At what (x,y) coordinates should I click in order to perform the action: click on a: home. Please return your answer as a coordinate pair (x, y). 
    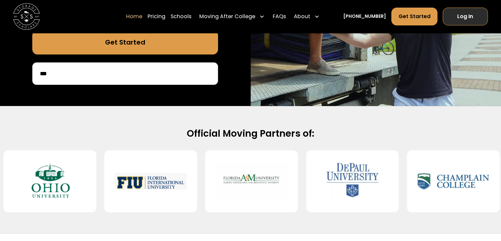
    Looking at the image, I should click on (26, 16).